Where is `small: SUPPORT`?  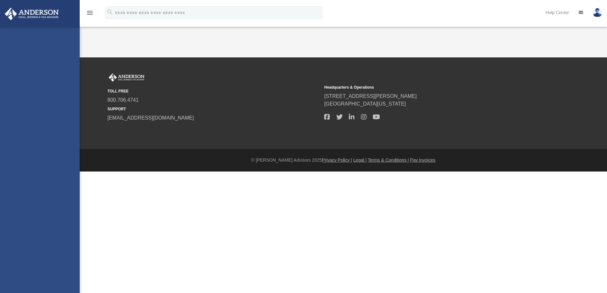
small: SUPPORT is located at coordinates (213, 109).